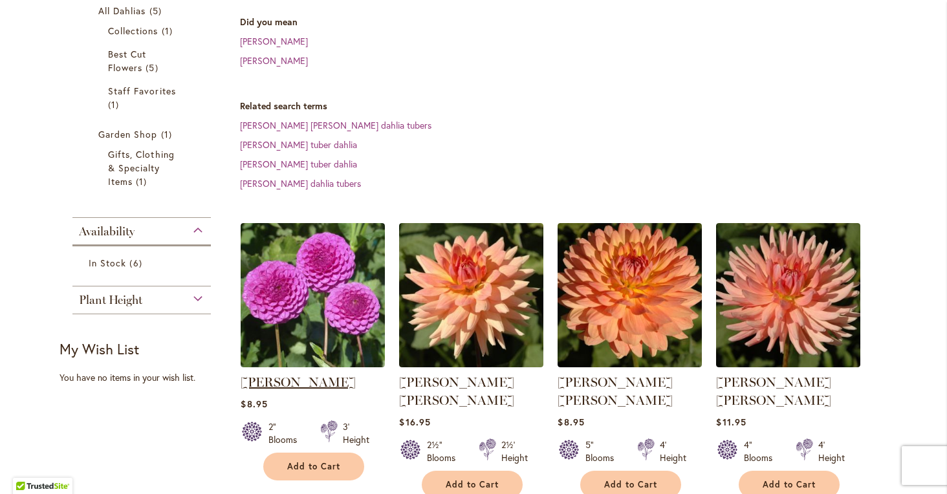 The image size is (947, 494). What do you see at coordinates (143, 61) in the screenshot?
I see `a: Best Cut Flowers` at bounding box center [143, 61].